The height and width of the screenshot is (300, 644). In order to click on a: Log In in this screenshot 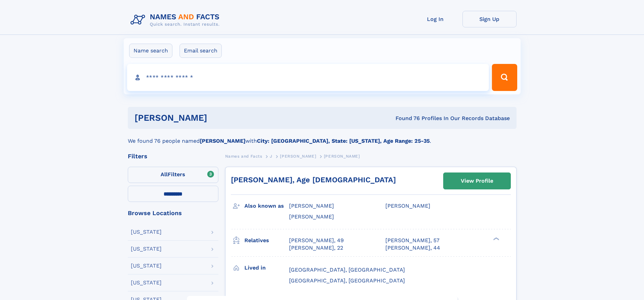, I will do `click(435, 19)`.